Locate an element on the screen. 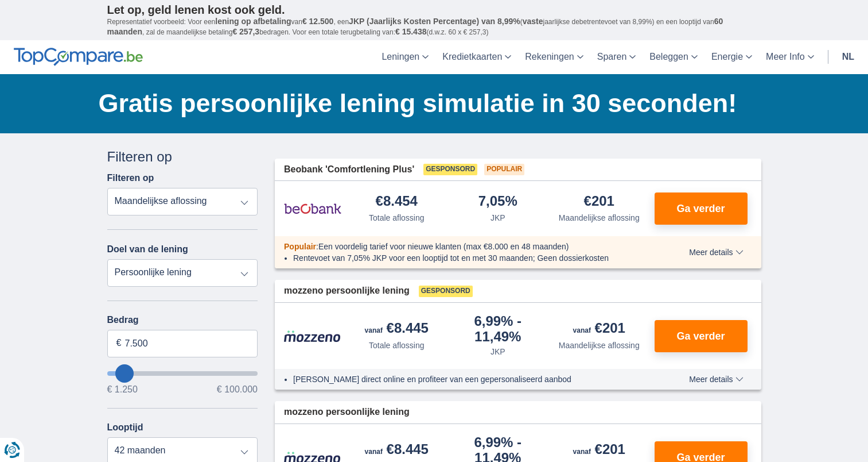 The image size is (868, 462). div: 6,99% is located at coordinates (498, 329).